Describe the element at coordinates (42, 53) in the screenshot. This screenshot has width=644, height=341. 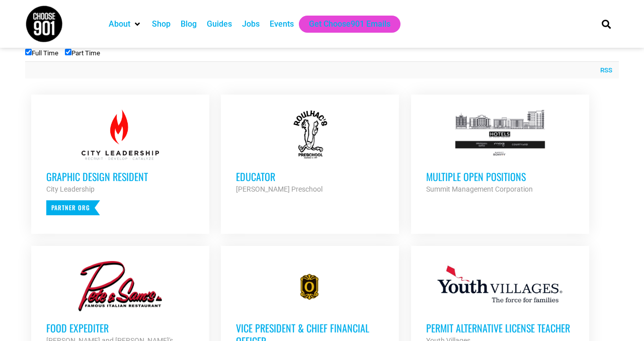
I see `label: Full Time` at that location.